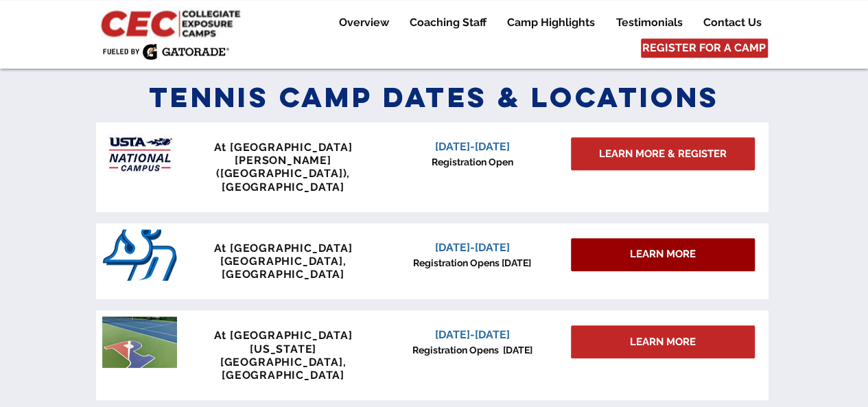  Describe the element at coordinates (166, 51) in the screenshot. I see `img: Fueled by Gatorade.png` at that location.